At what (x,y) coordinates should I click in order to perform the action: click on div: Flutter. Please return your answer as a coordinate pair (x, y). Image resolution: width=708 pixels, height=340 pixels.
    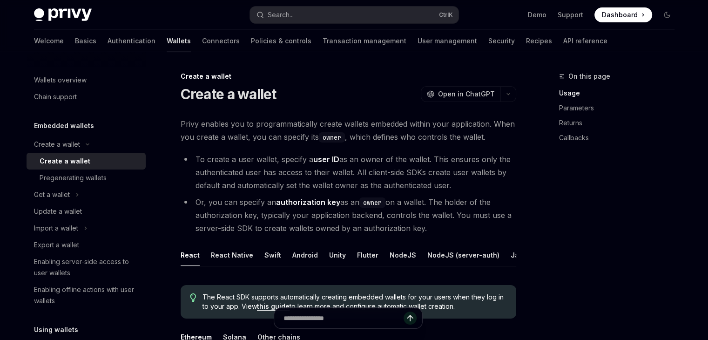
    Looking at the image, I should click on (368, 255).